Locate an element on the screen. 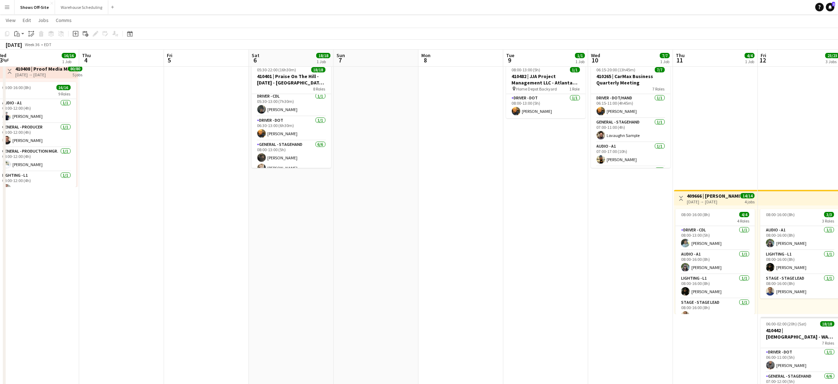 This screenshot has width=838, height=384. a: Edit is located at coordinates (27, 20).